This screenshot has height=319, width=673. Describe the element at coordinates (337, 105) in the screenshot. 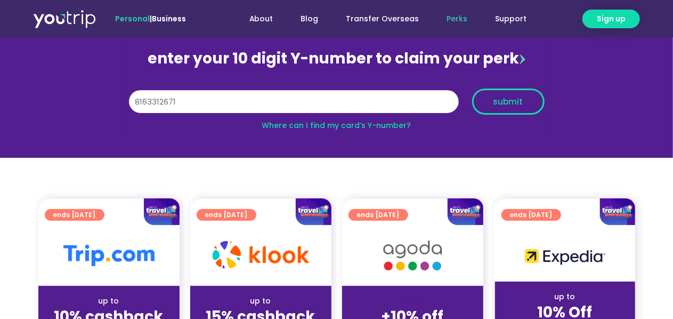

I see `form: Y Number` at that location.